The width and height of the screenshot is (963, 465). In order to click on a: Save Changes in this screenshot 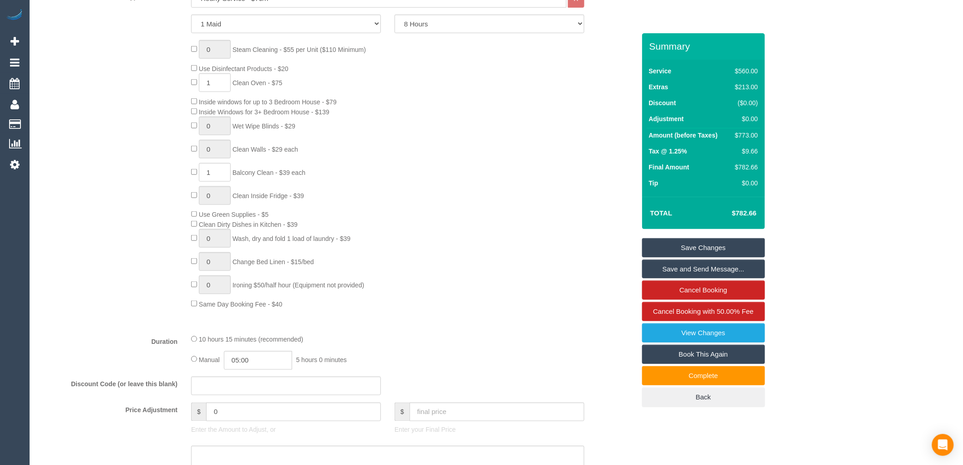, I will do `click(704, 248)`.